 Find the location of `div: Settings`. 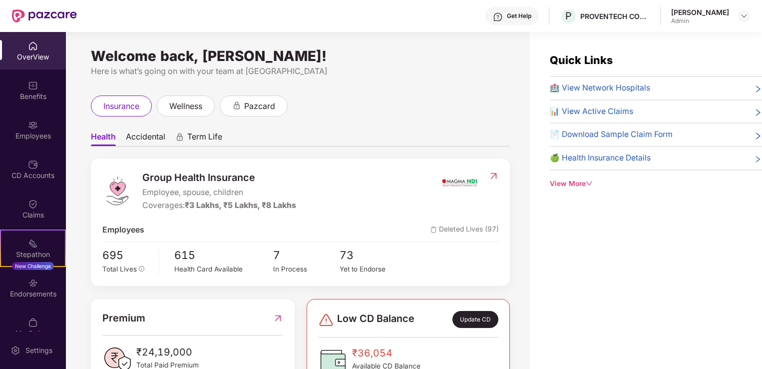

div: Settings is located at coordinates (39, 350).